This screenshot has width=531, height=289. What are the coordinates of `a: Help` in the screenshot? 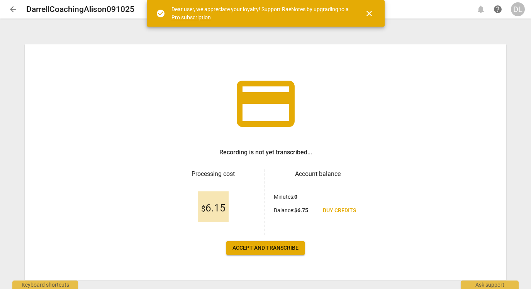 It's located at (498, 9).